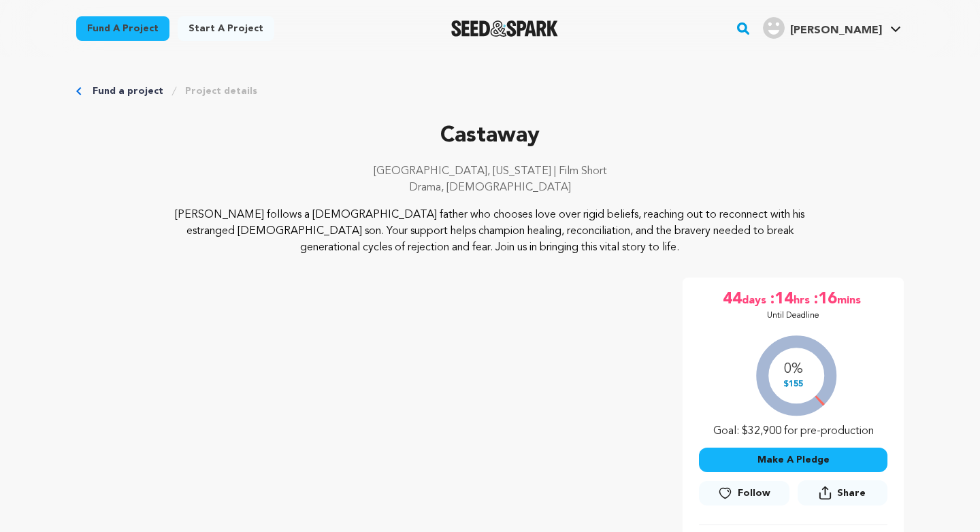 Image resolution: width=980 pixels, height=532 pixels. I want to click on span: :16, so click(825, 299).